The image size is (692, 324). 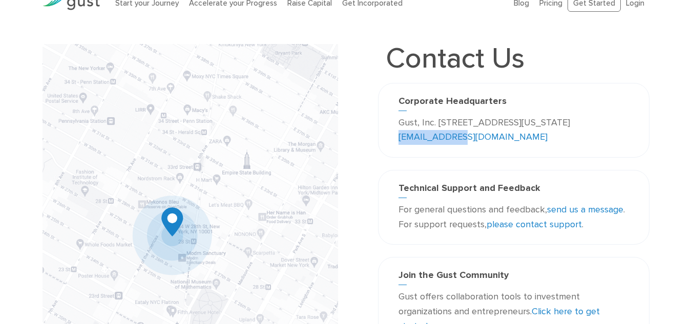 I want to click on a: send us a message, so click(x=585, y=210).